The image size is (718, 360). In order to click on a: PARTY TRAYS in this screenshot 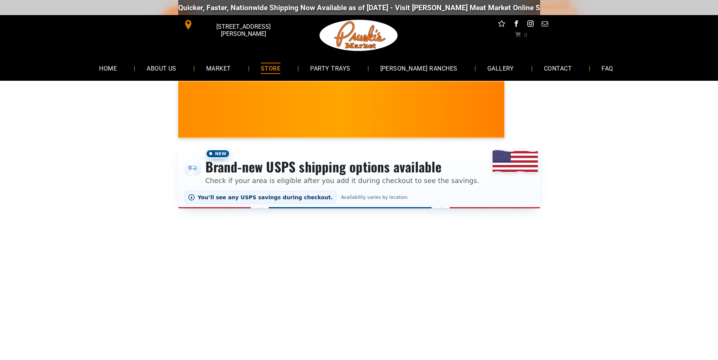, I will do `click(330, 68)`.